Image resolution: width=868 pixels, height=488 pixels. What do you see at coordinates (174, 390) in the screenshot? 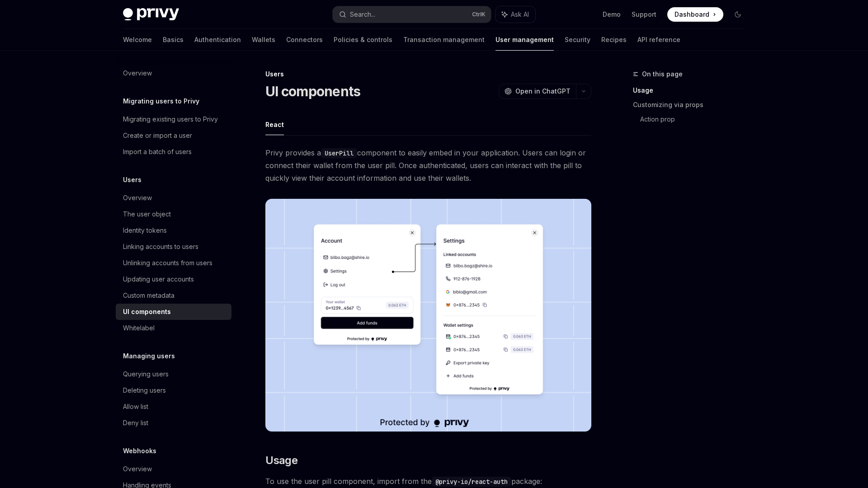
I see `a: Deleting users` at bounding box center [174, 390].